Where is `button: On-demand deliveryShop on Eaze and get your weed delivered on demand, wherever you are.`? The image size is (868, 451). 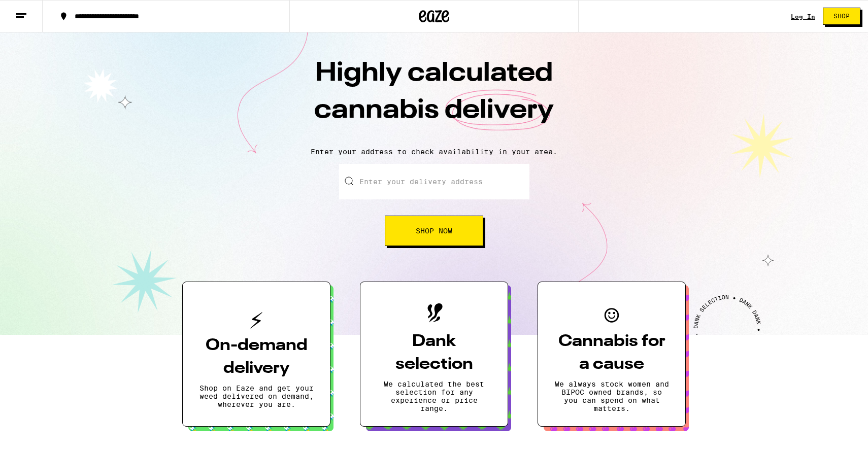
button: On-demand deliveryShop on Eaze and get your weed delivered on demand, wherever you are. is located at coordinates (257, 355).